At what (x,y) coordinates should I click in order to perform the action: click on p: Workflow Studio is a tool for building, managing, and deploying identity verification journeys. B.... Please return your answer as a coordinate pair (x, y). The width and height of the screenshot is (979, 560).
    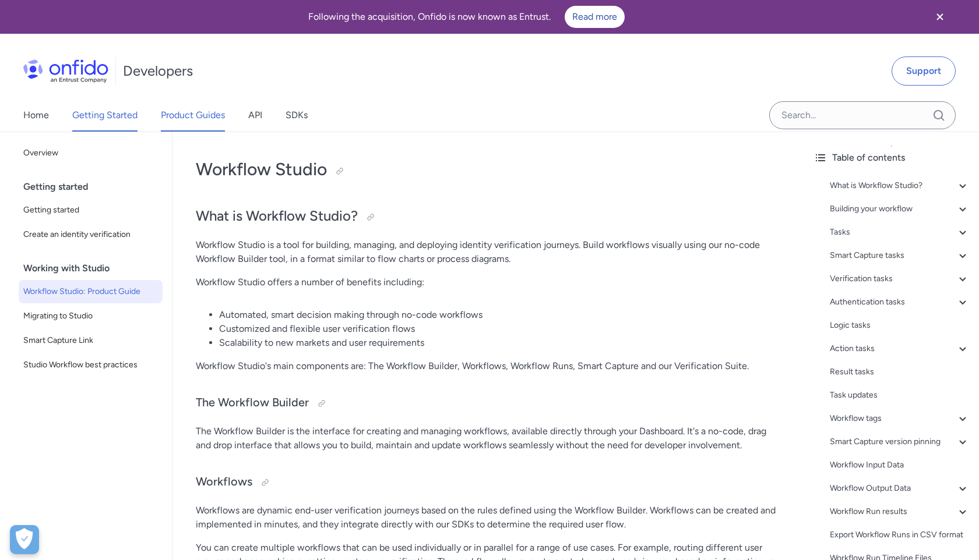
    Looking at the image, I should click on (488, 252).